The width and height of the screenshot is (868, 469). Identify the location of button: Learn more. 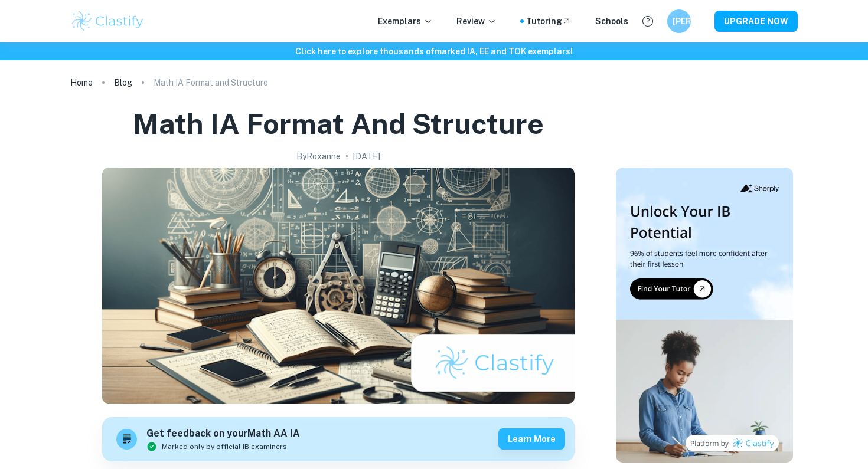
(531, 439).